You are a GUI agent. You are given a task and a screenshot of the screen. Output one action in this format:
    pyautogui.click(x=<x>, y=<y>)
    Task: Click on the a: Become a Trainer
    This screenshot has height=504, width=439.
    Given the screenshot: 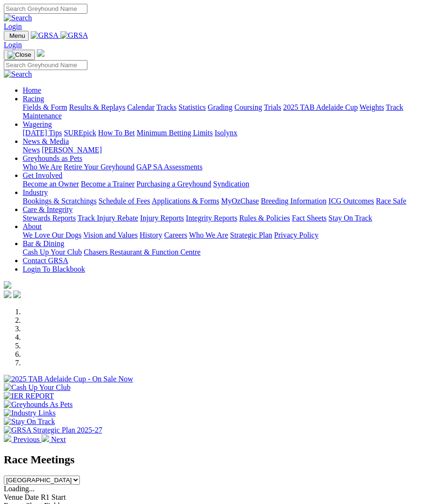 What is the action you would take?
    pyautogui.click(x=108, y=183)
    